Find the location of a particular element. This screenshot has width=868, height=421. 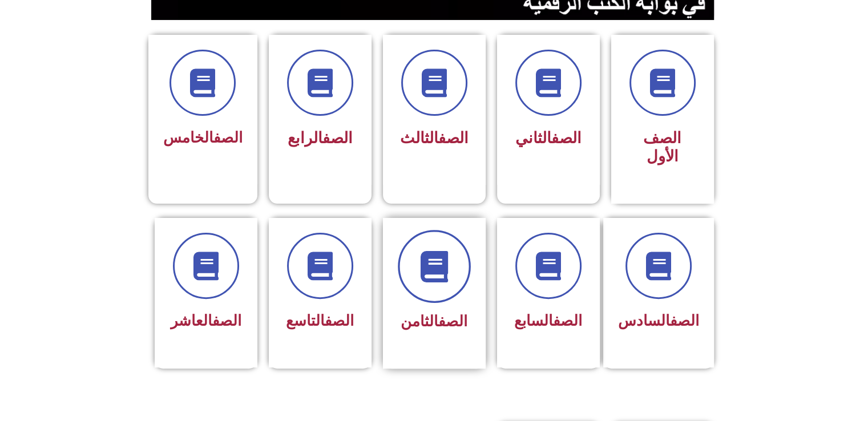

span: الثاني is located at coordinates (548, 138).